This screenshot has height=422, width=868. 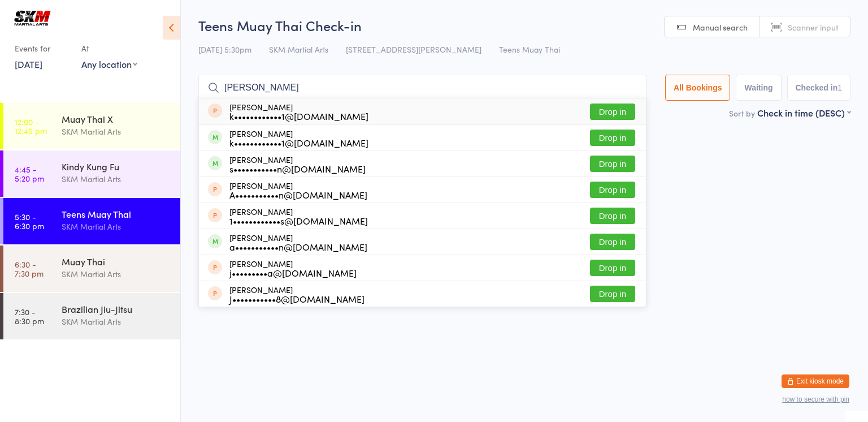 I want to click on time: 6:30 - 7:30 pm, so click(x=29, y=269).